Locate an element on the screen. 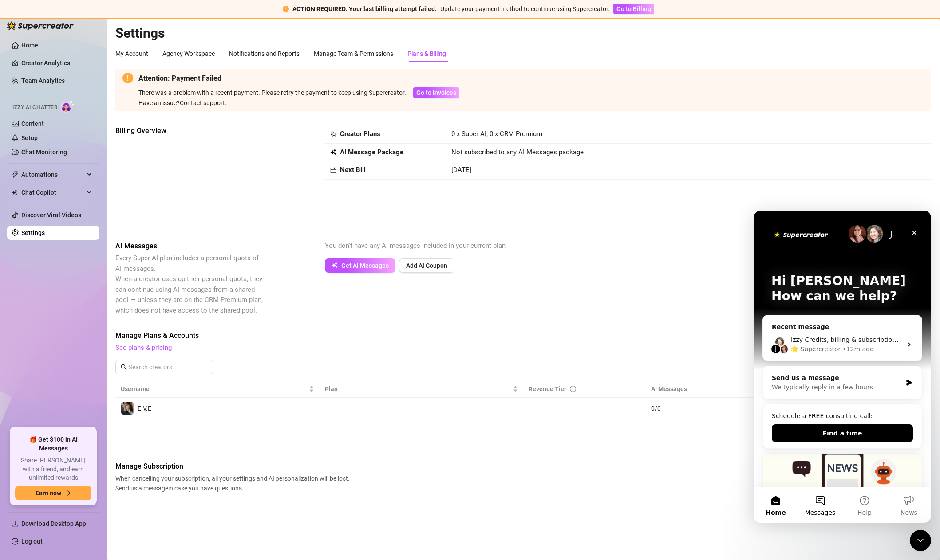  a: Contact support. is located at coordinates (204, 103).